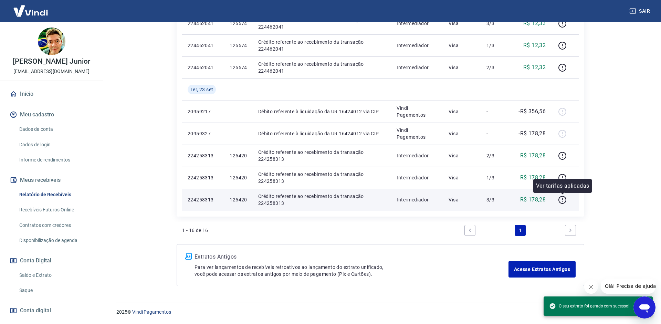 This screenshot has height=324, width=661. What do you see at coordinates (352, 271) in the screenshot?
I see `p: Para ver lançamentos de recebíveis retroativos ao lançamento do extrato unificado, você pode aces...` at bounding box center [352, 271].